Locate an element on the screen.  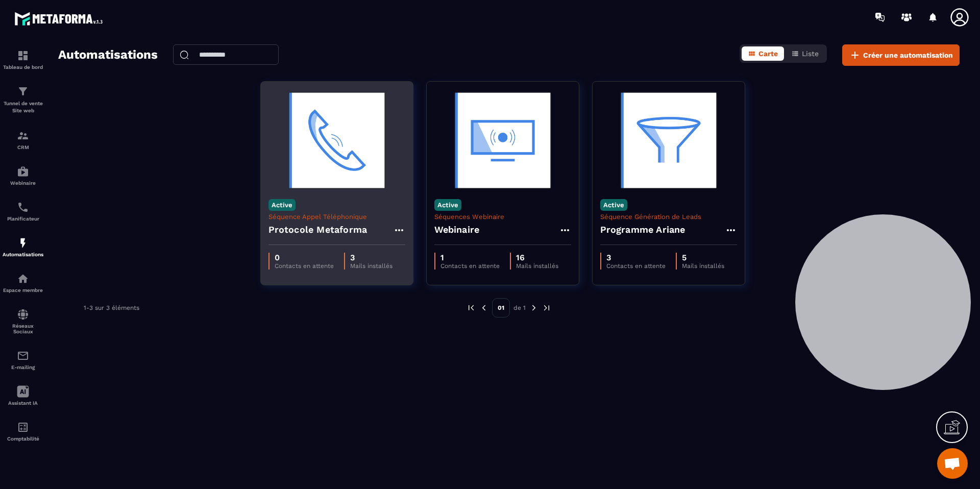
a: formationformationTunnel de vente Site web is located at coordinates (23, 99).